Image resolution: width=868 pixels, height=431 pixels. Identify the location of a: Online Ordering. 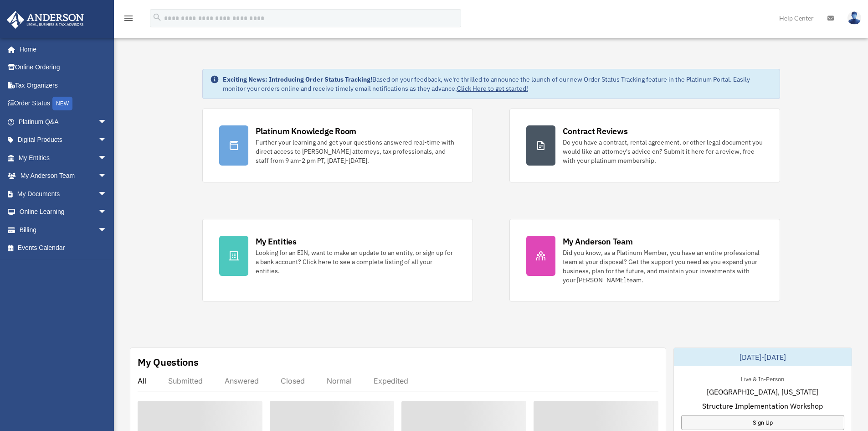
(63, 68).